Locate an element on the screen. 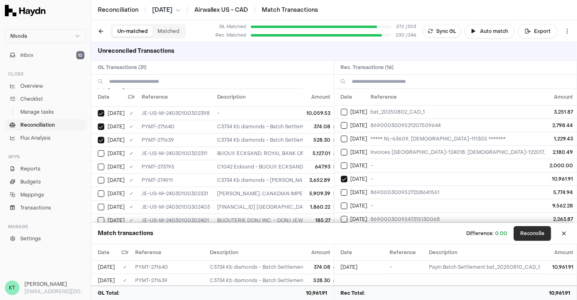  button: Select GL transaction 41186575 is located at coordinates (101, 167).